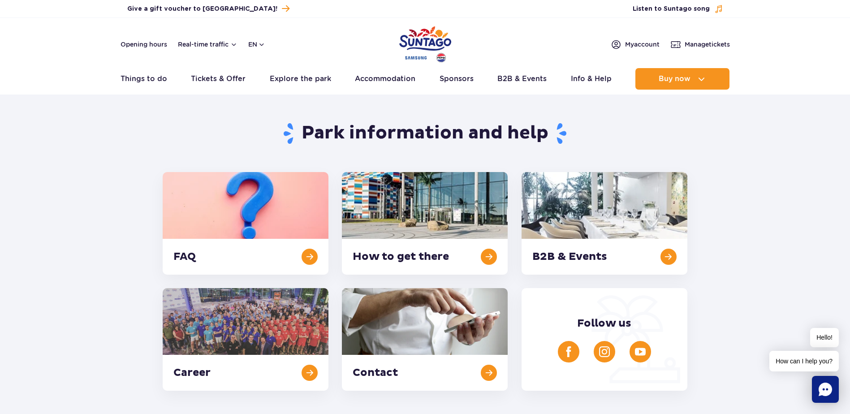 The width and height of the screenshot is (850, 414). Describe the element at coordinates (257, 44) in the screenshot. I see `button: en` at that location.